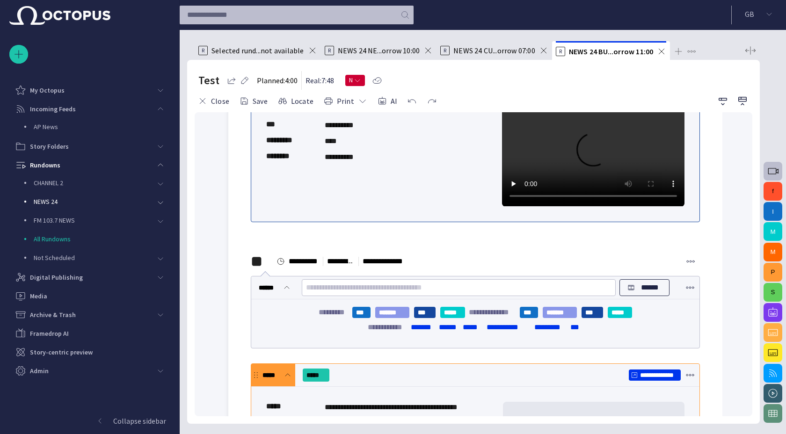  What do you see at coordinates (355, 80) in the screenshot?
I see `button: N` at bounding box center [355, 80].